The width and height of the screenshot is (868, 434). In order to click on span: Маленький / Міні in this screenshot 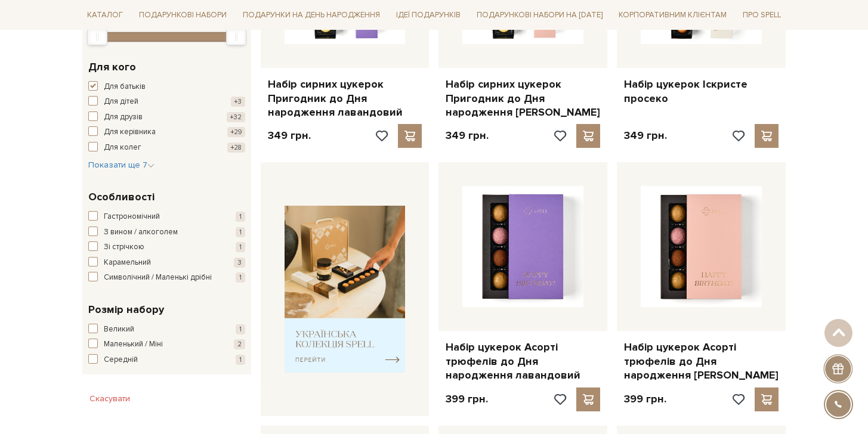, I will do `click(133, 344)`.